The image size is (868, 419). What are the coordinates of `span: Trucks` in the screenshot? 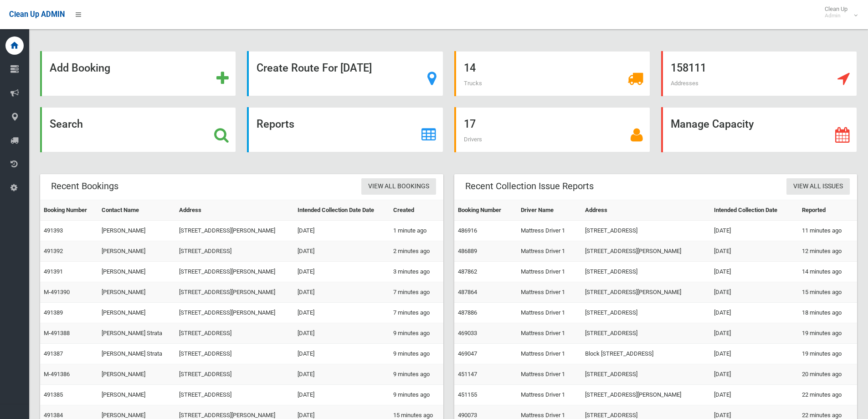 It's located at (473, 83).